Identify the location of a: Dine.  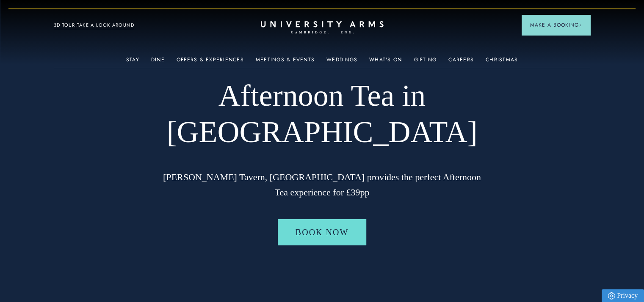
(158, 62).